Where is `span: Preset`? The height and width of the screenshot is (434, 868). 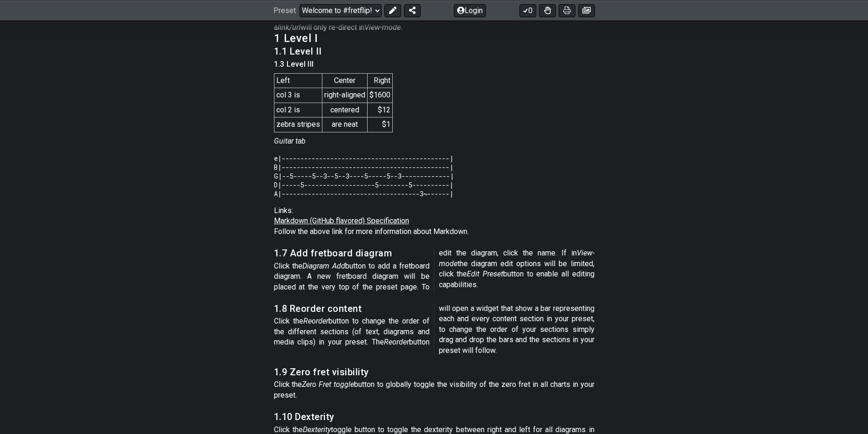
span: Preset is located at coordinates (285, 10).